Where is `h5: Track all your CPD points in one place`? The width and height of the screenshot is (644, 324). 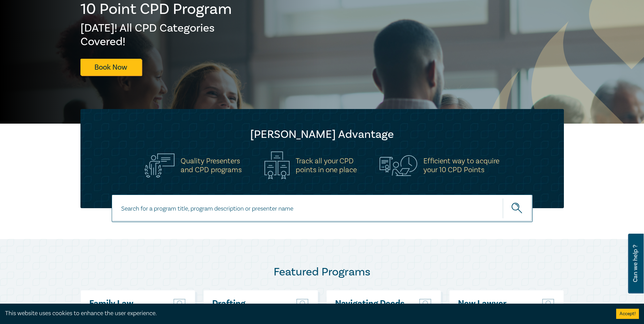 h5: Track all your CPD points in one place is located at coordinates (327, 165).